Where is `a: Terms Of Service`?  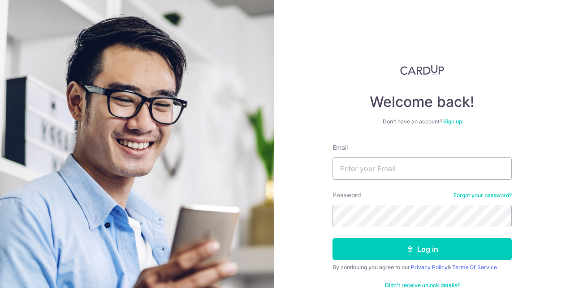 a: Terms Of Service is located at coordinates (474, 267).